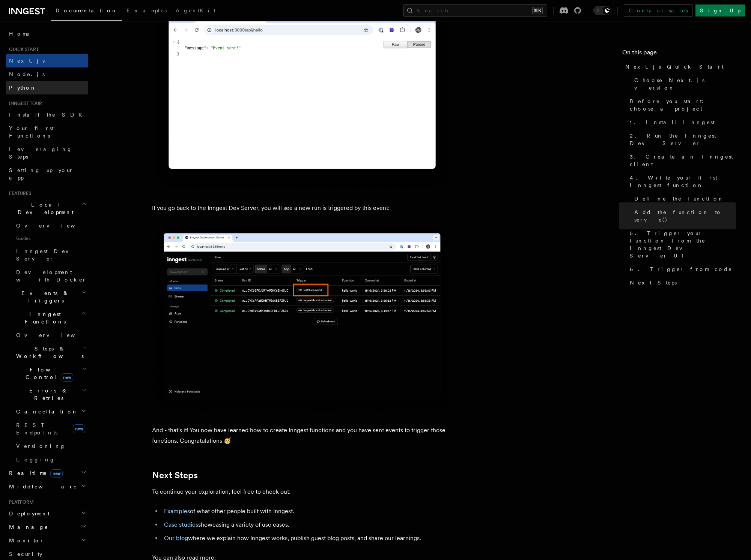 The width and height of the screenshot is (751, 560). I want to click on button: Middleware, so click(47, 486).